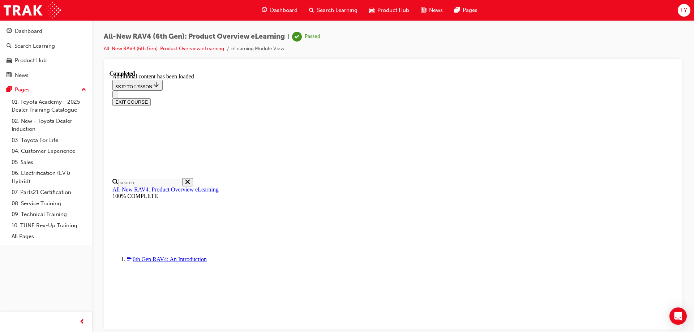 Image resolution: width=694 pixels, height=332 pixels. Describe the element at coordinates (279, 10) in the screenshot. I see `a: guage-iconDashboard` at that location.